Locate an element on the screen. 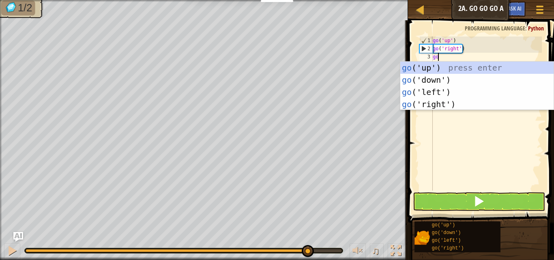  li: Collect the gems. is located at coordinates (18, 8).